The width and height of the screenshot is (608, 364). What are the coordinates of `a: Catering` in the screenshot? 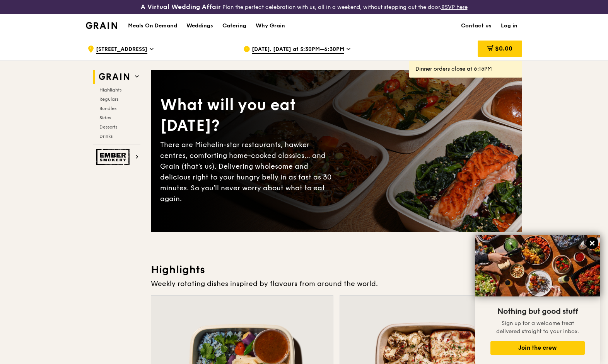 It's located at (234, 26).